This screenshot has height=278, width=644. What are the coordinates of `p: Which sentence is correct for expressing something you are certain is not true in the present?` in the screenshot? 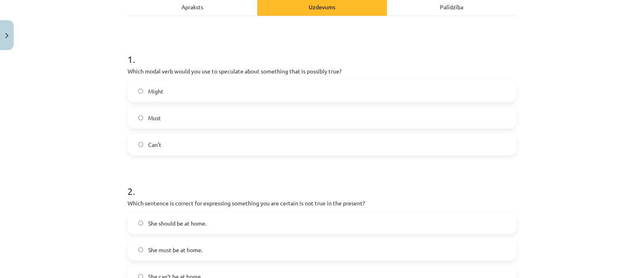 It's located at (322, 203).